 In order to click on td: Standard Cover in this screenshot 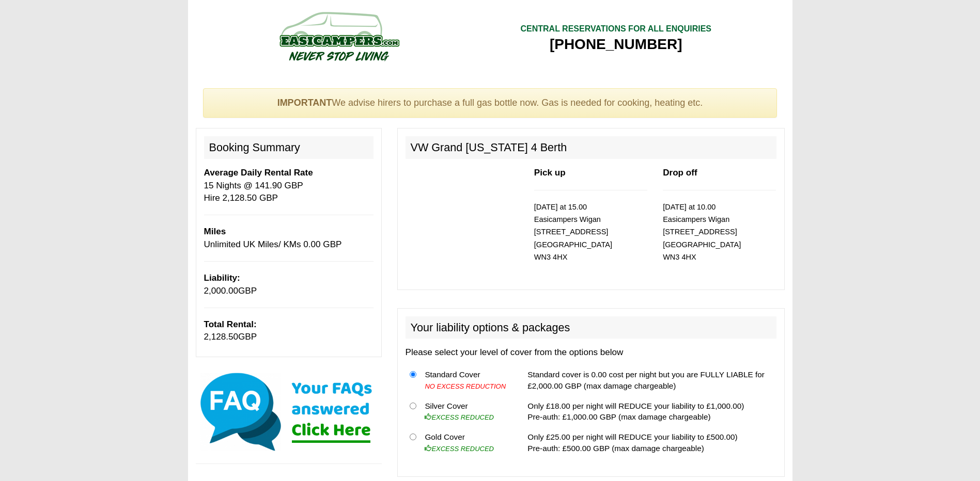, I will do `click(466, 380)`.